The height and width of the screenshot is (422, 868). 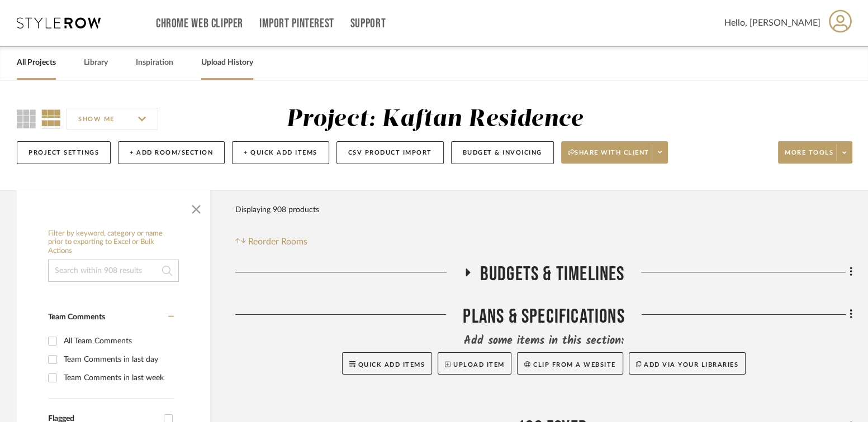 I want to click on a: Inspiration, so click(x=154, y=62).